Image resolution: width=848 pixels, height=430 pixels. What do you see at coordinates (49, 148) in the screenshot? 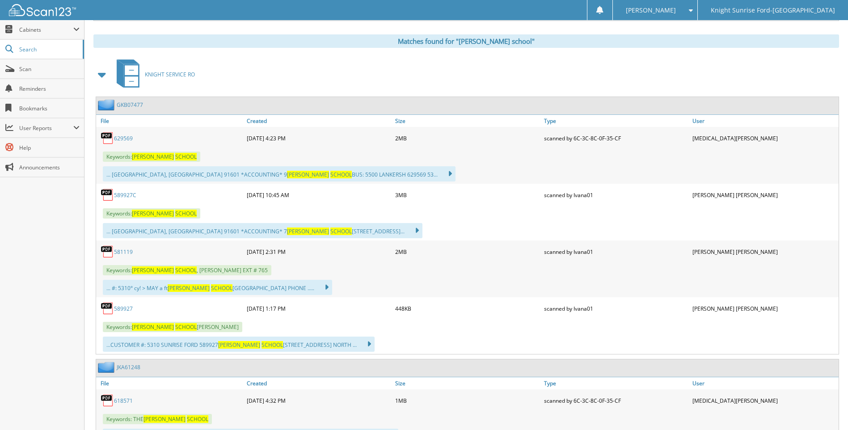
I see `span: Help` at bounding box center [49, 148].